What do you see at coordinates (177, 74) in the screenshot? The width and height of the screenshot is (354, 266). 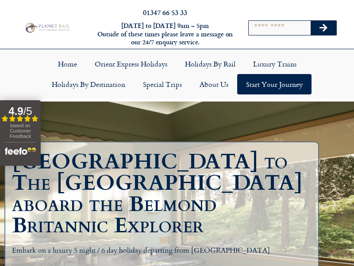 I see `nav: Menu` at bounding box center [177, 74].